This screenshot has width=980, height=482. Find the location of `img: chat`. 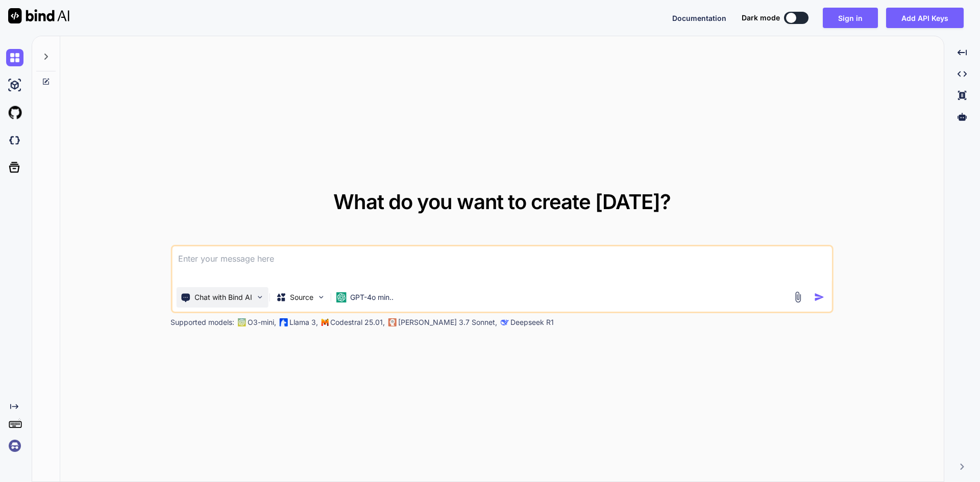

img: chat is located at coordinates (15, 58).